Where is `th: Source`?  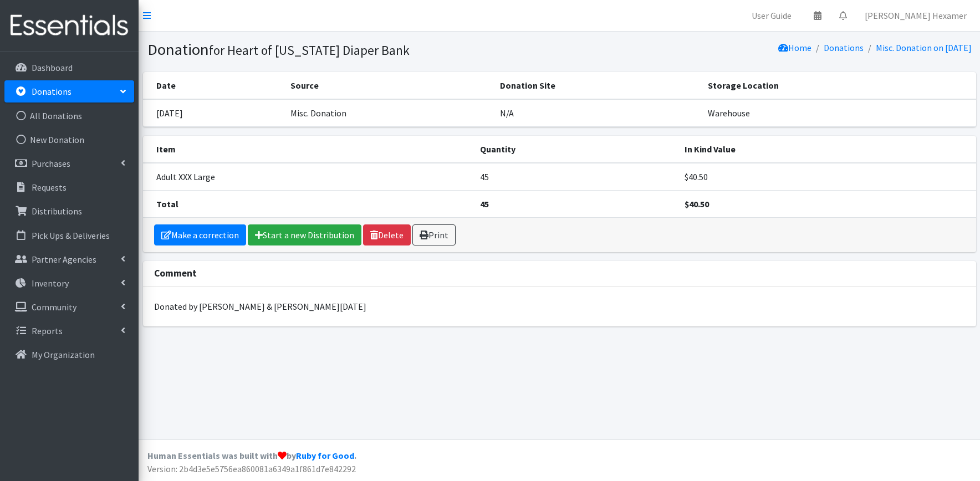 th: Source is located at coordinates (388, 85).